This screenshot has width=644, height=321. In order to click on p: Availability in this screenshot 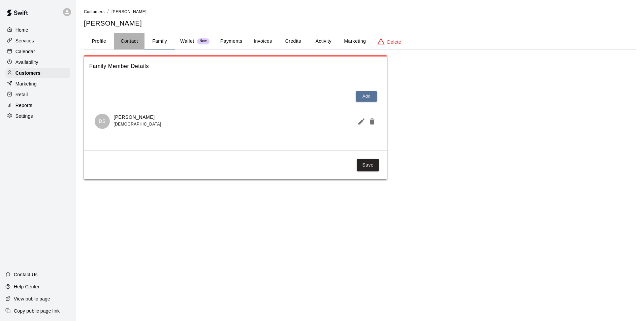, I will do `click(27, 62)`.